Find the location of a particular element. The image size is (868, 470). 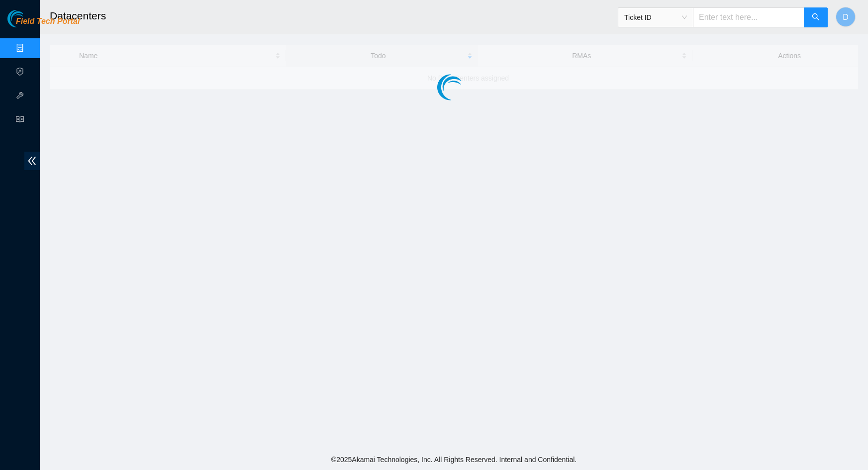

span: Field Tech Portal is located at coordinates (48, 21).